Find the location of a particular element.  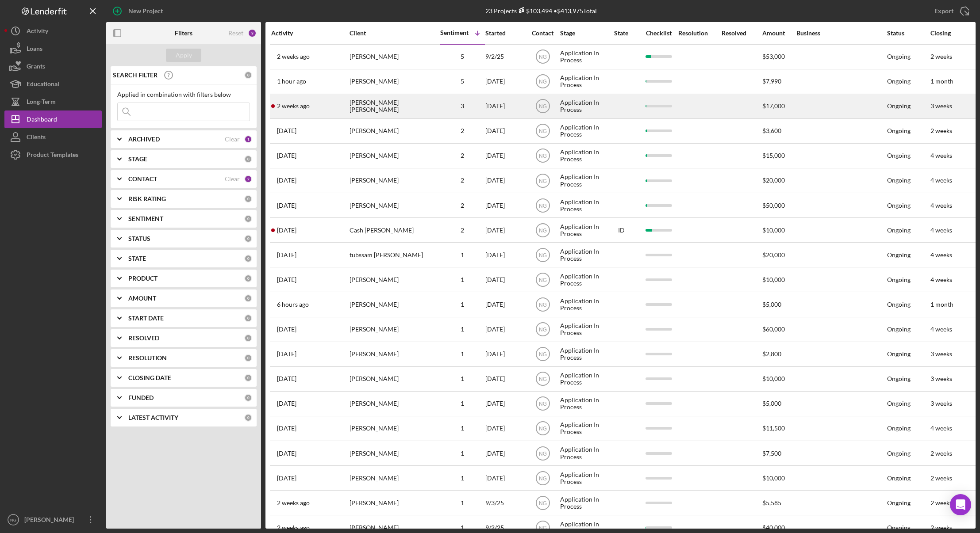

b: PRODUCT is located at coordinates (142, 278).